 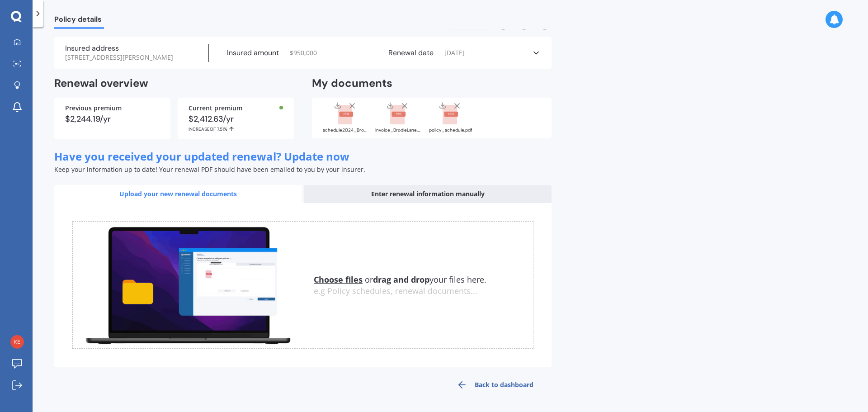 What do you see at coordinates (113, 108) in the screenshot?
I see `div: Previous premium` at bounding box center [113, 108].